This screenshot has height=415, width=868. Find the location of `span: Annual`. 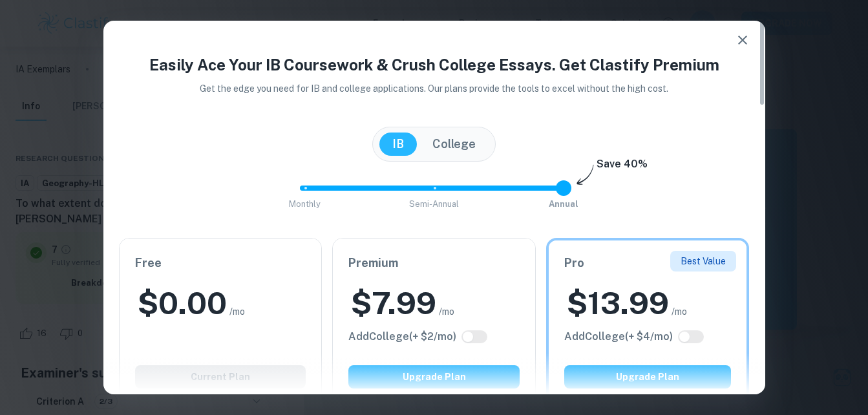

span: Annual is located at coordinates (563, 204).